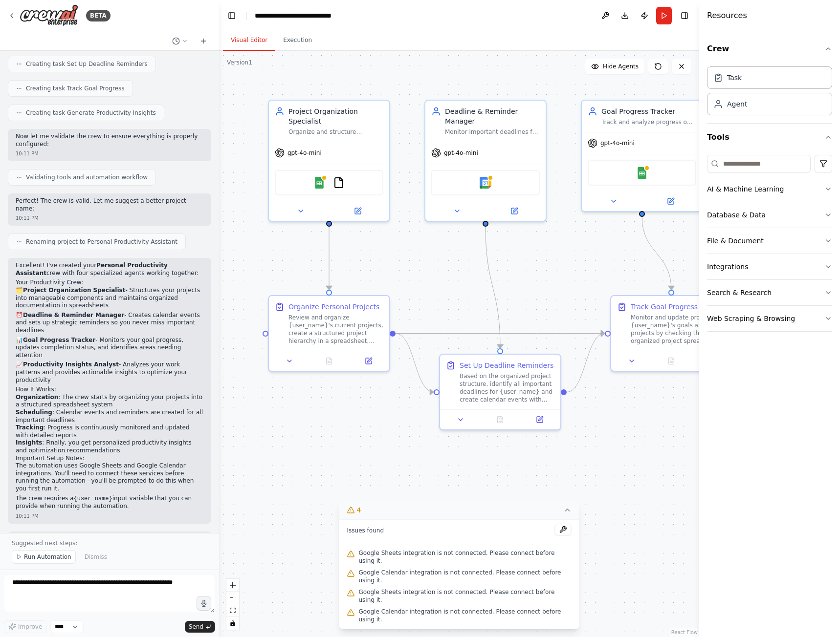 This screenshot has height=637, width=840. What do you see at coordinates (110, 459) in the screenshot?
I see `h2: Important Setup Notes:` at bounding box center [110, 459].